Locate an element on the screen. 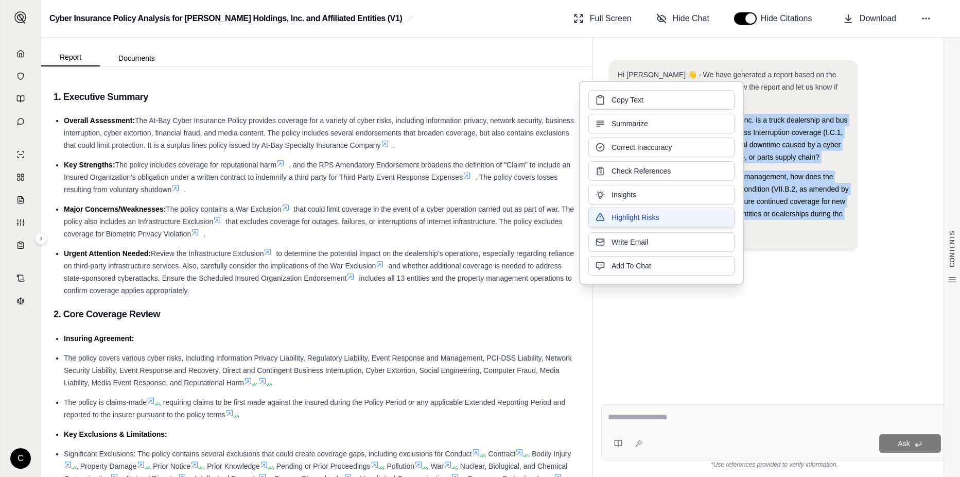 The image size is (960, 477). div: C is located at coordinates (21, 458).